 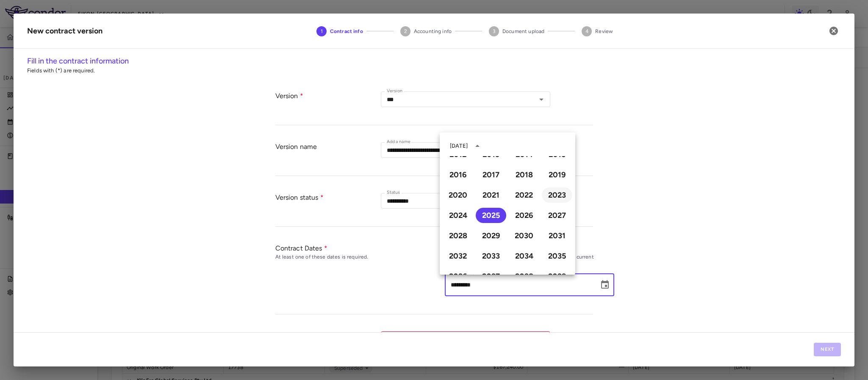 What do you see at coordinates (434, 61) in the screenshot?
I see `h6: Fill in the contract information` at bounding box center [434, 61].